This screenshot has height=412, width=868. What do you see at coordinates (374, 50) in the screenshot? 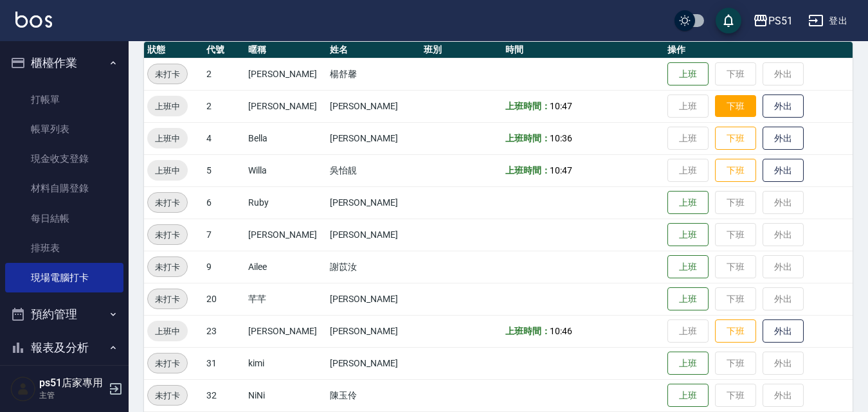
I see `th: 姓名` at bounding box center [374, 50].